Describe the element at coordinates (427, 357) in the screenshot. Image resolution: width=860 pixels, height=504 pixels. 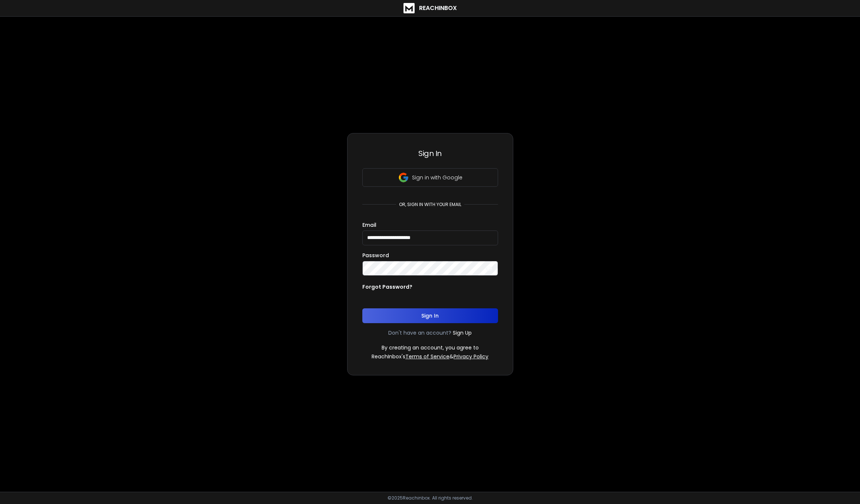
I see `span: Terms of Service` at that location.